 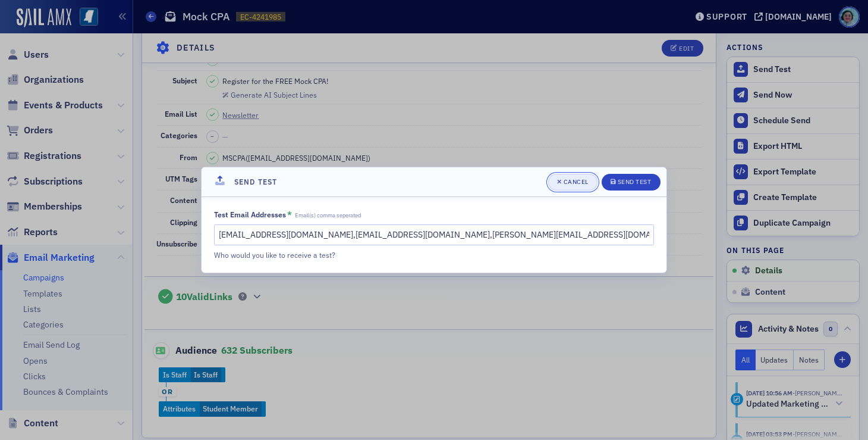 What do you see at coordinates (250, 214) in the screenshot?
I see `div: Test Email Addresses` at bounding box center [250, 214].